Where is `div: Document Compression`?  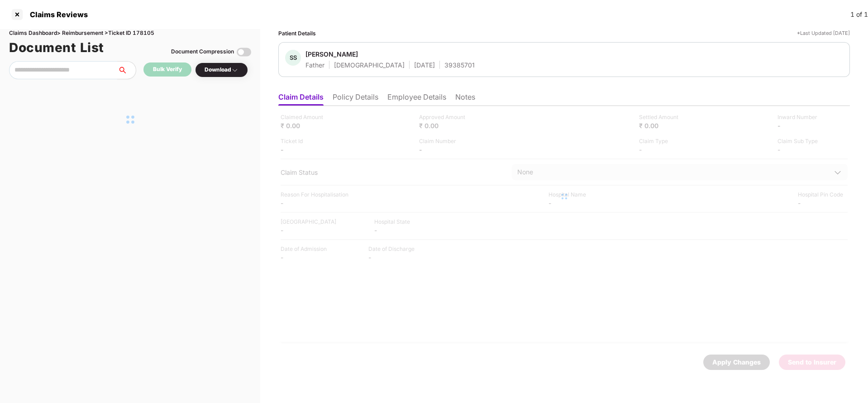 div: Document Compression is located at coordinates (202, 51).